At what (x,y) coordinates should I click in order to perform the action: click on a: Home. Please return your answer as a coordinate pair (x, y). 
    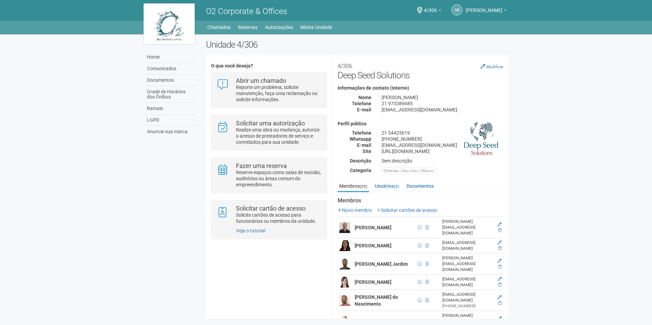
    Looking at the image, I should click on (170, 57).